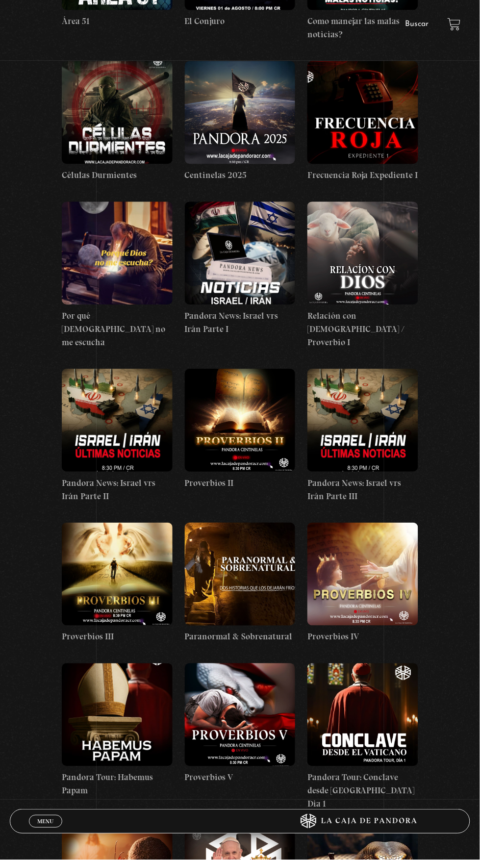 This screenshot has height=860, width=480. I want to click on h4: Centinelas 2025, so click(240, 175).